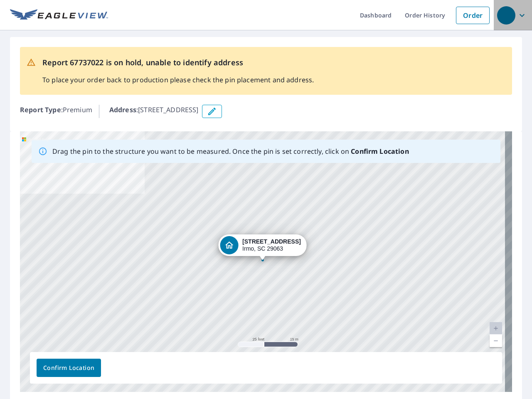  I want to click on a: Current Level 20, Zoom In Disabled, so click(496, 328).